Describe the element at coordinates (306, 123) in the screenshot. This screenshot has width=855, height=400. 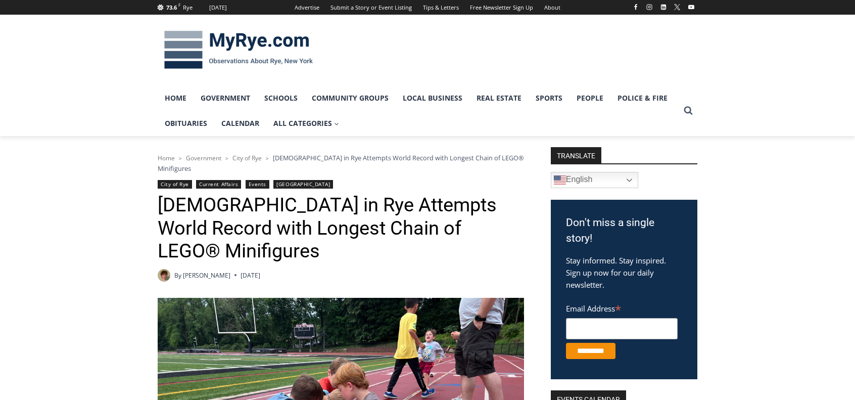
I see `span: All Categories` at that location.